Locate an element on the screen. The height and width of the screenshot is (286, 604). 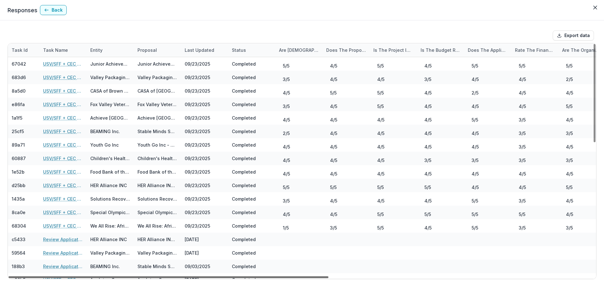
div: 8a5d0 is located at coordinates (19, 91).